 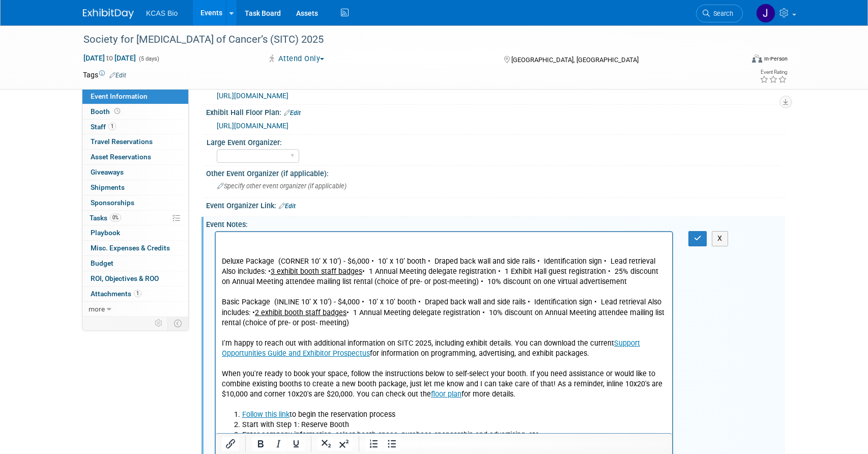 I want to click on span: to, so click(x=109, y=58).